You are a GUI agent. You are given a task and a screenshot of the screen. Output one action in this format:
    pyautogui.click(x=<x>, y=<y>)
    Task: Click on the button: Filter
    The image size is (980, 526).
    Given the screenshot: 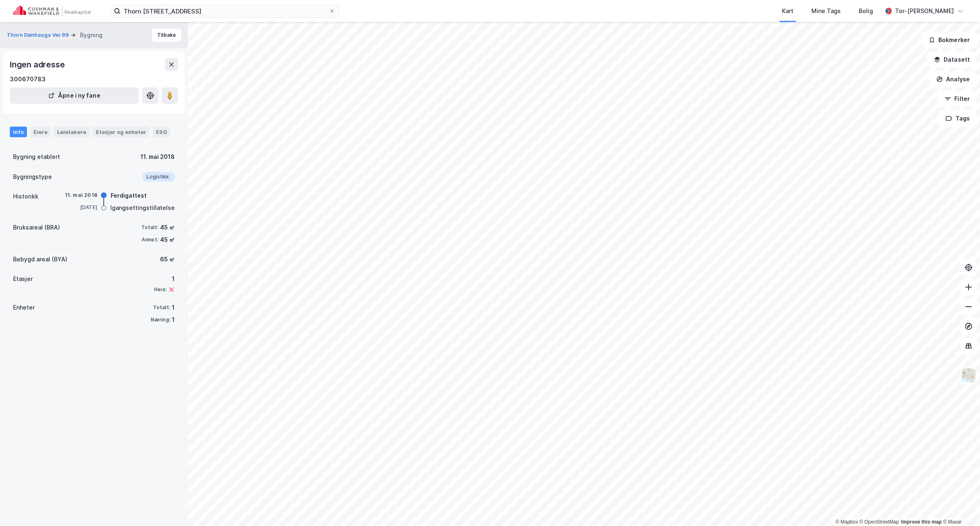 What is the action you would take?
    pyautogui.click(x=957, y=99)
    